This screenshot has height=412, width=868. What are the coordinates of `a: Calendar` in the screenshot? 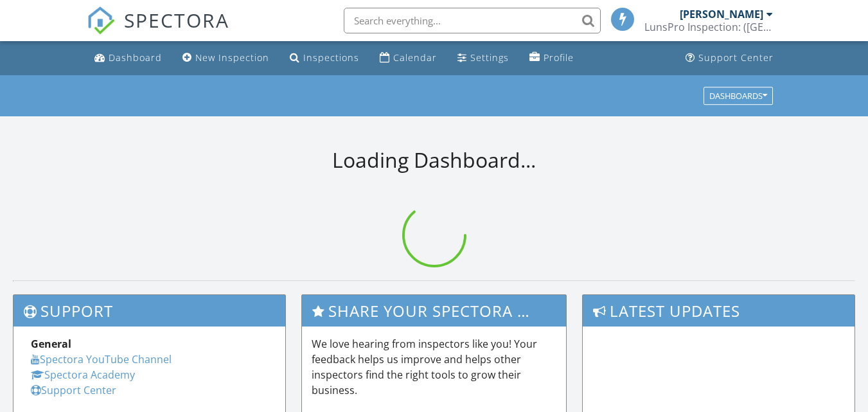 It's located at (408, 58).